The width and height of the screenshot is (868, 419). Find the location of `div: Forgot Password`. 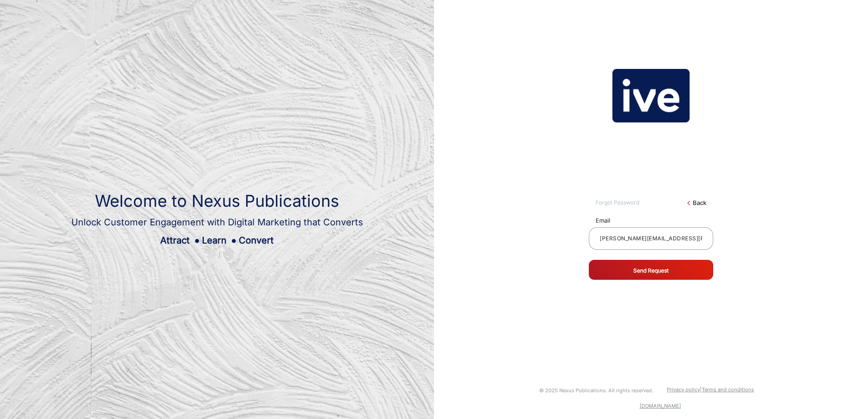

div: Forgot Password is located at coordinates (620, 203).